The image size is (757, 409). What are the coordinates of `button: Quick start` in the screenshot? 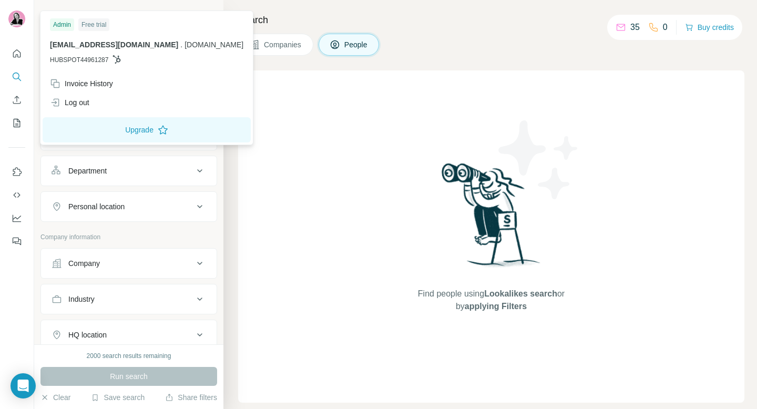 It's located at (17, 54).